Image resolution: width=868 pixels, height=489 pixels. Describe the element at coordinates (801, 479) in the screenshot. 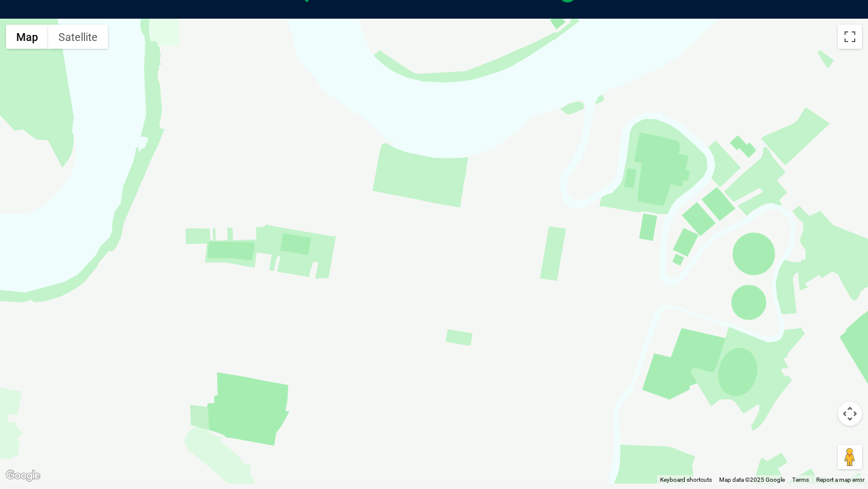

I see `a: Terms` at that location.